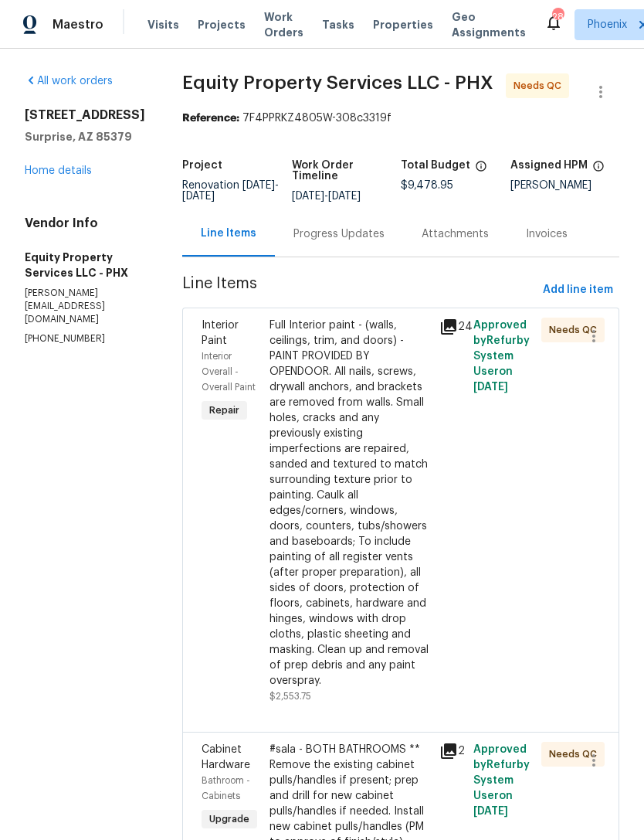 The height and width of the screenshot is (840, 644). I want to click on span: Cabinet Hardware, so click(226, 757).